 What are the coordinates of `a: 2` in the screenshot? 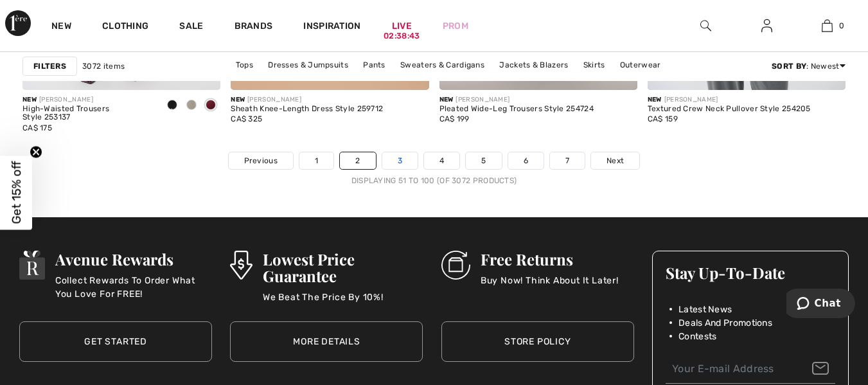 It's located at (357, 160).